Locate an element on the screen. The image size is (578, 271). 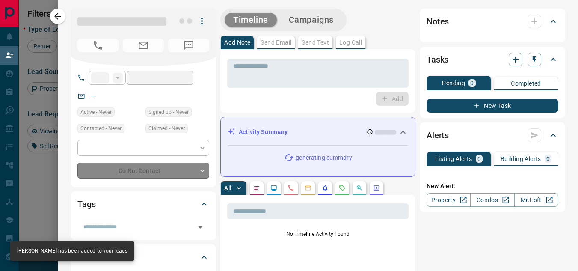
p: No Timeline Activity Found is located at coordinates (318, 234).